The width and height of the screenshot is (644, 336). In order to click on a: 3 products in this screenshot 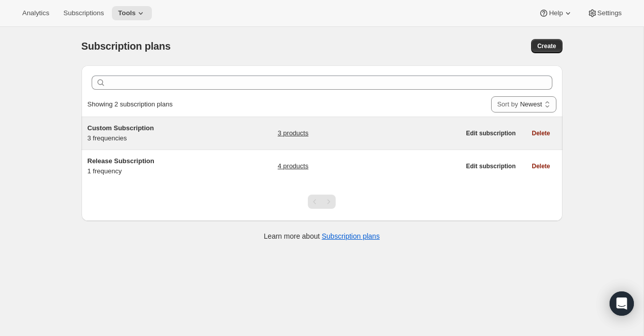, I will do `click(292, 133)`.